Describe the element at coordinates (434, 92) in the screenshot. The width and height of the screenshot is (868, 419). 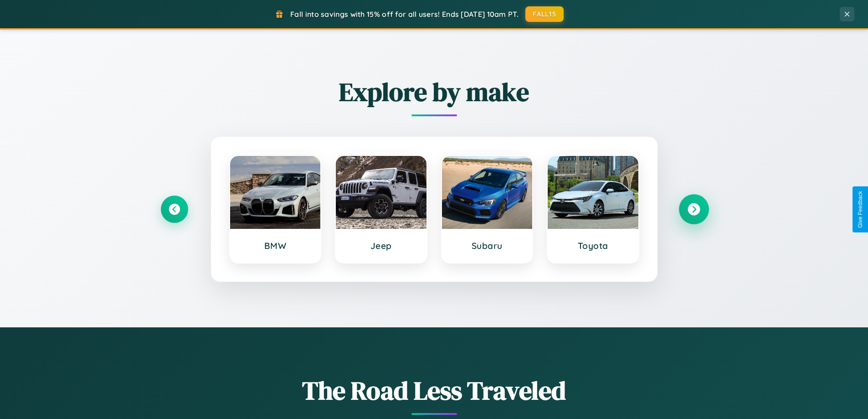
I see `h2: Explore by make` at that location.